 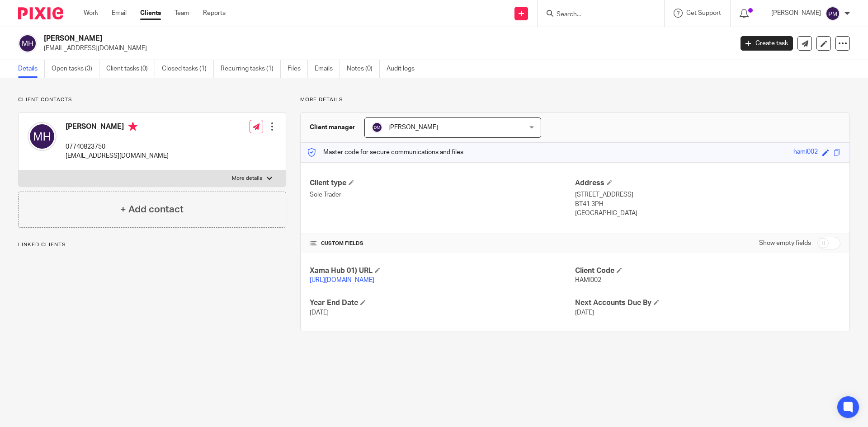 I want to click on h4: Address, so click(x=708, y=183).